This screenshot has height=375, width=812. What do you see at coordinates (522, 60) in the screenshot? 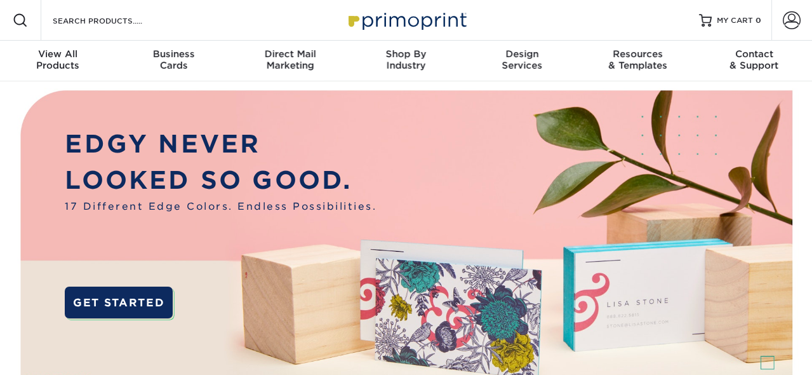
I see `div: Services` at bounding box center [522, 60].